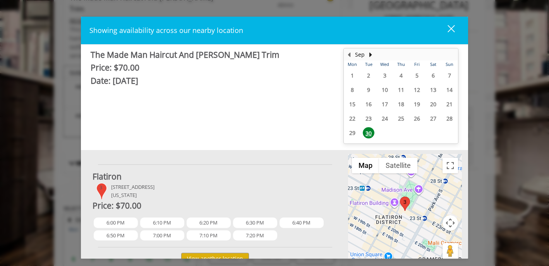 This screenshot has width=549, height=266. I want to click on span: 6:50 PM, so click(116, 235).